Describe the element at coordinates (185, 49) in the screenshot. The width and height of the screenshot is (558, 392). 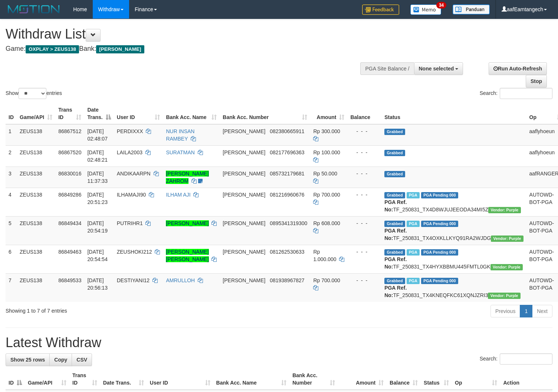
I see `h4: Game: Bank:` at that location.